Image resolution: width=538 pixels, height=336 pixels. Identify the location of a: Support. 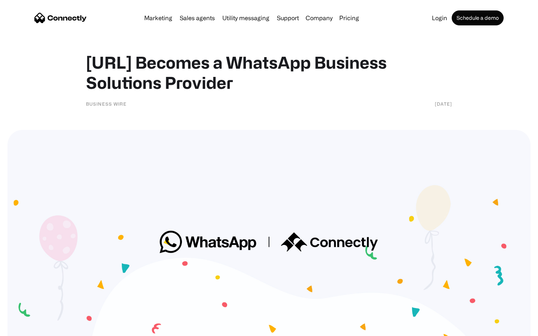
(288, 18).